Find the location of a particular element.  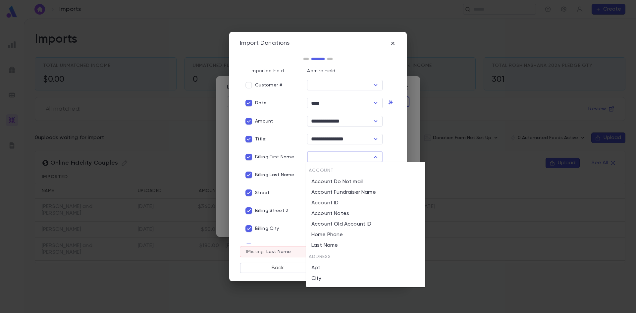

span: Address is located at coordinates (320, 257).